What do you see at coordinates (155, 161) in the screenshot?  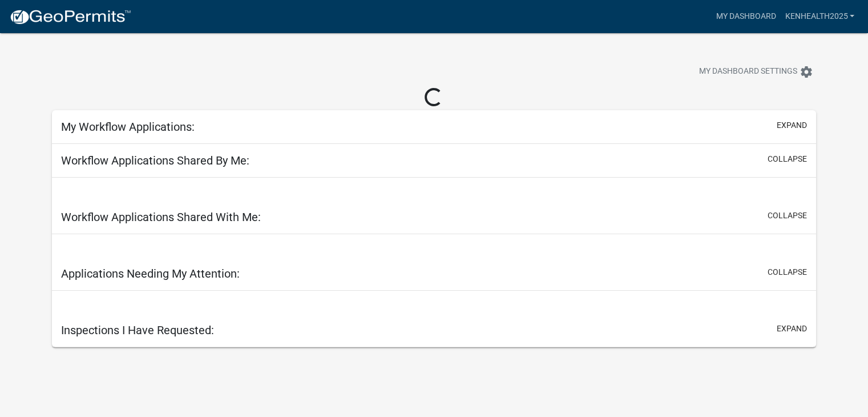 I see `h5: Workflow Applications Shared By Me:` at bounding box center [155, 161].